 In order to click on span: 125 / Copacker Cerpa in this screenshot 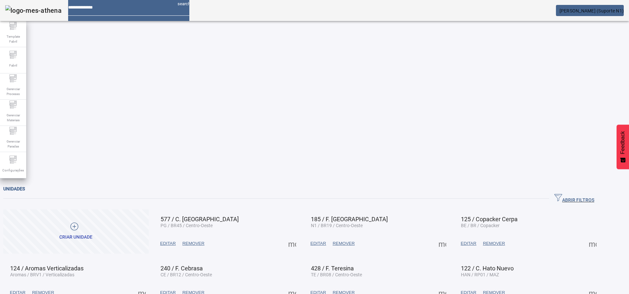, I will do `click(489, 219)`.